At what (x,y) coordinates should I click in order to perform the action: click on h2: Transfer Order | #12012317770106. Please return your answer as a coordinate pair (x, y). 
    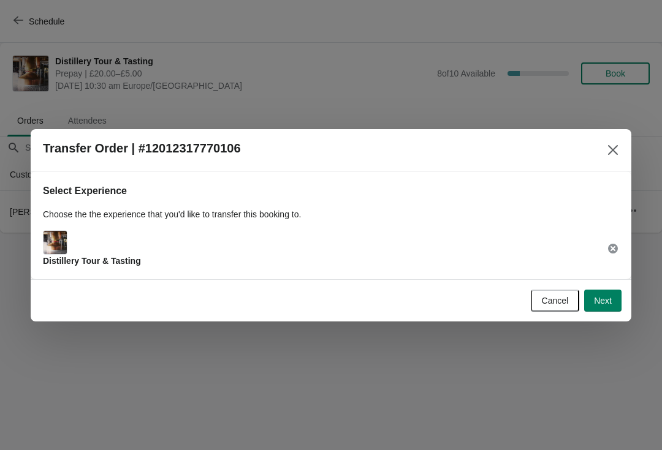
    Looking at the image, I should click on (142, 148).